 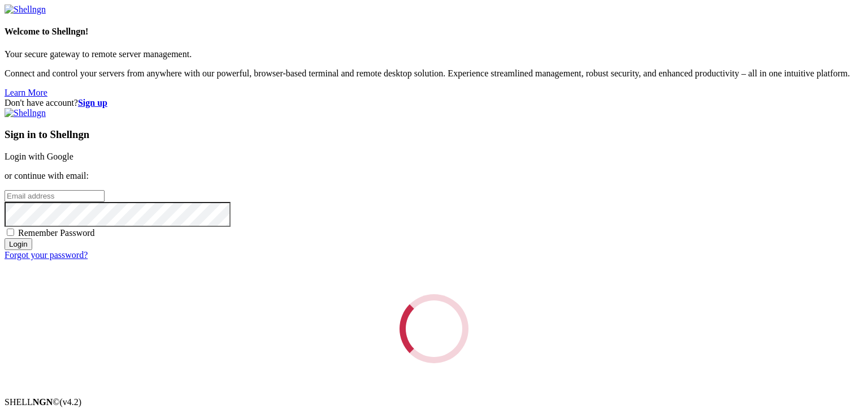 What do you see at coordinates (43, 402) in the screenshot?
I see `b: NGN` at bounding box center [43, 402].